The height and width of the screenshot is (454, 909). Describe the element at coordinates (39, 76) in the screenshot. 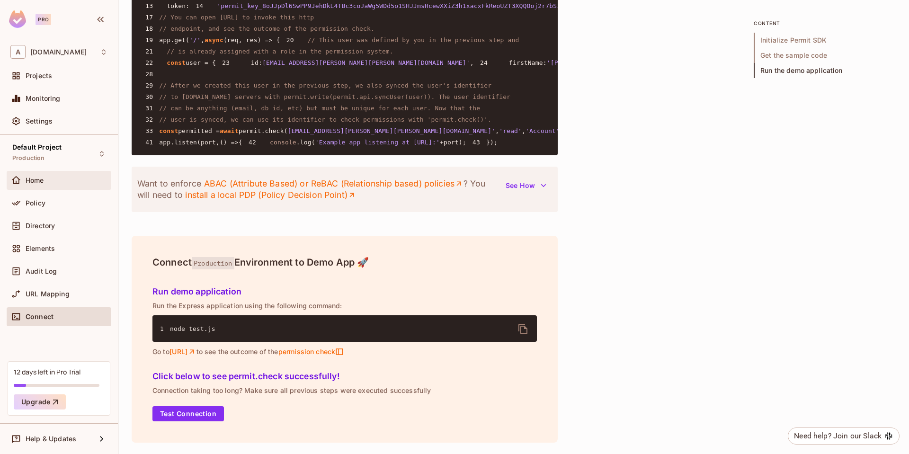

I see `span: Projects` at that location.